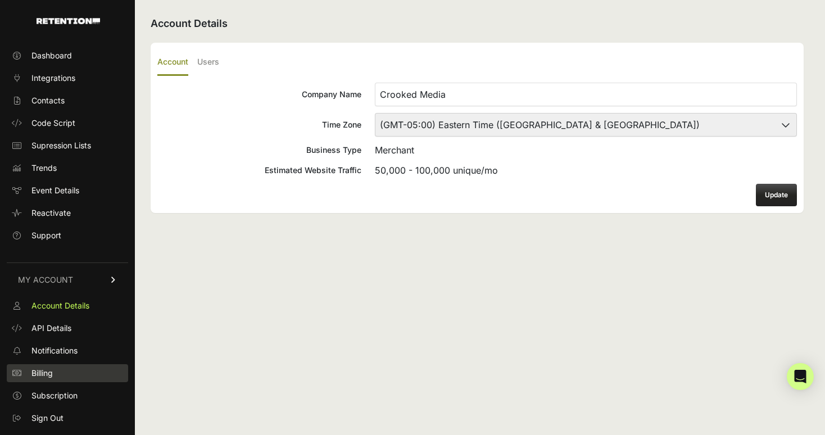 Image resolution: width=825 pixels, height=435 pixels. What do you see at coordinates (55, 396) in the screenshot?
I see `span: Subscription` at bounding box center [55, 396].